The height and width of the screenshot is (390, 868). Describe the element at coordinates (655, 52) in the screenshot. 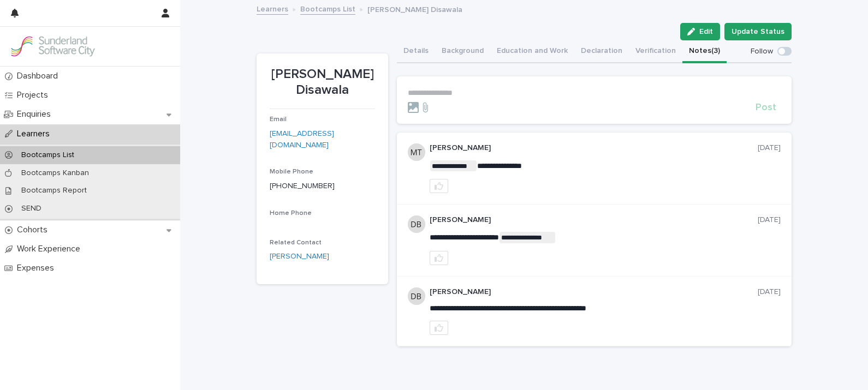

I see `button: Verification` at that location.